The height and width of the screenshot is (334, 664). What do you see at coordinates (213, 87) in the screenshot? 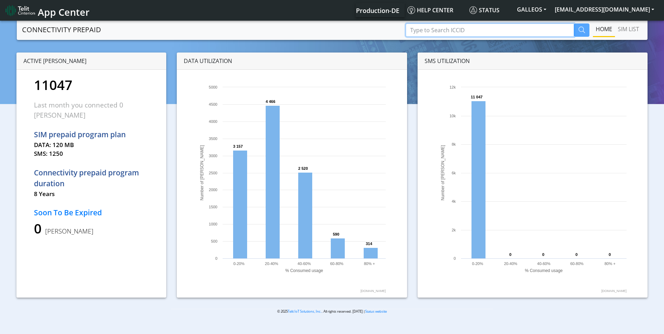
I see `text: 5000` at bounding box center [213, 87].